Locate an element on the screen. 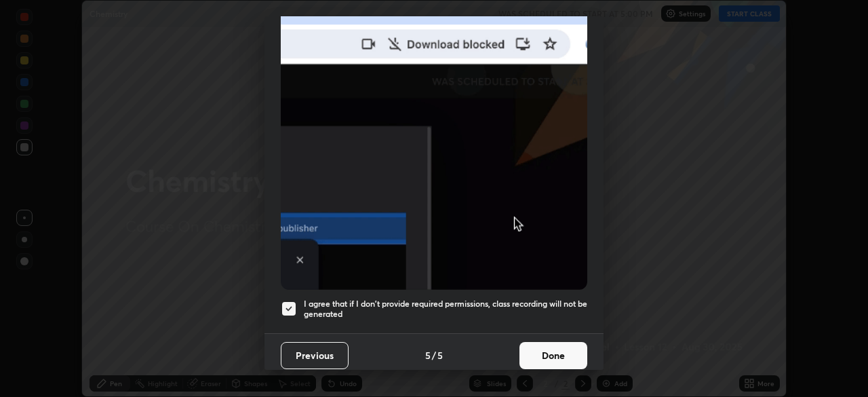  button: Done is located at coordinates (553, 356).